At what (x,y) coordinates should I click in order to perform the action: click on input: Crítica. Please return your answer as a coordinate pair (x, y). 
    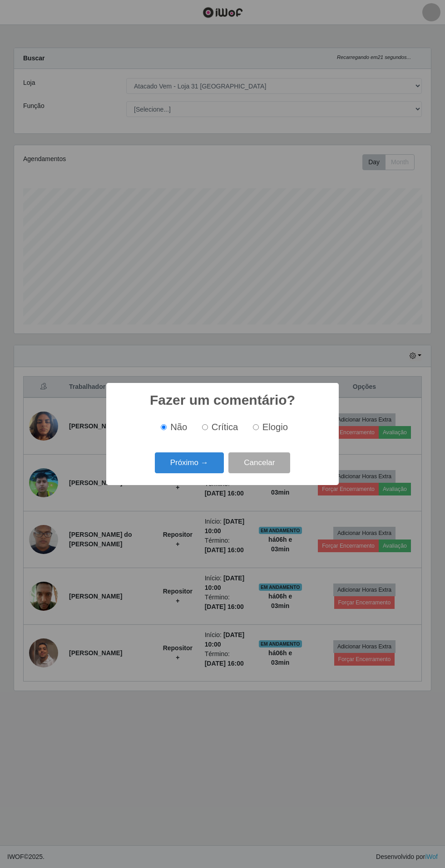
    Looking at the image, I should click on (205, 427).